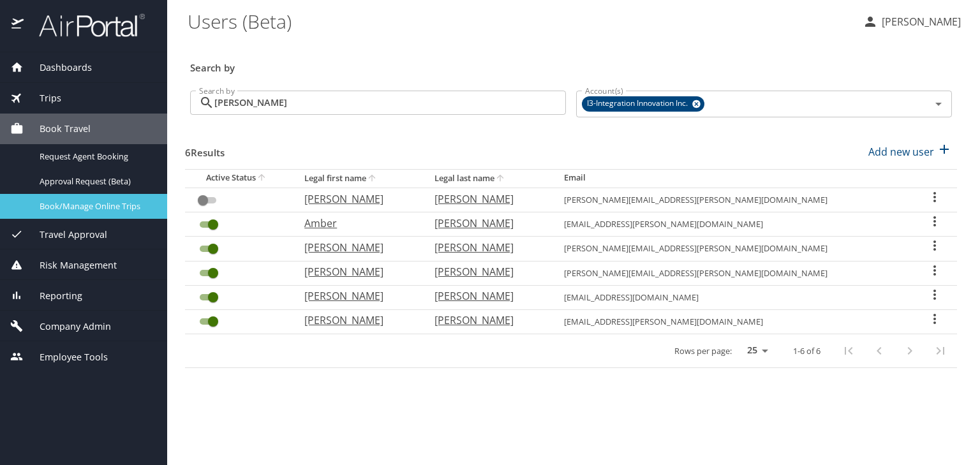 Image resolution: width=980 pixels, height=465 pixels. What do you see at coordinates (901, 152) in the screenshot?
I see `p: Add new user` at bounding box center [901, 152].